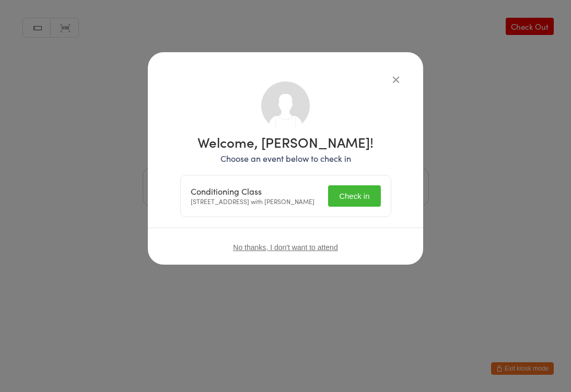 This screenshot has width=571, height=392. I want to click on p: Choose an event below to check in, so click(286, 159).